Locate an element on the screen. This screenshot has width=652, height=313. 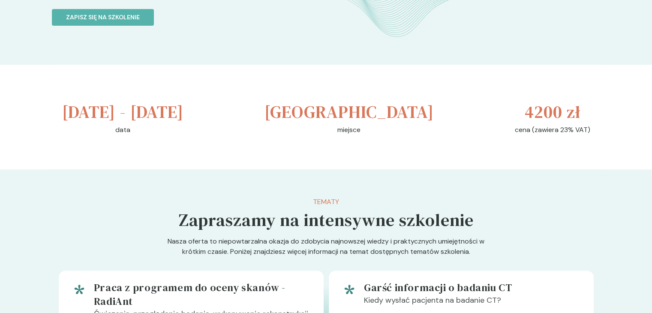
p: Tematy is located at coordinates (326, 202).